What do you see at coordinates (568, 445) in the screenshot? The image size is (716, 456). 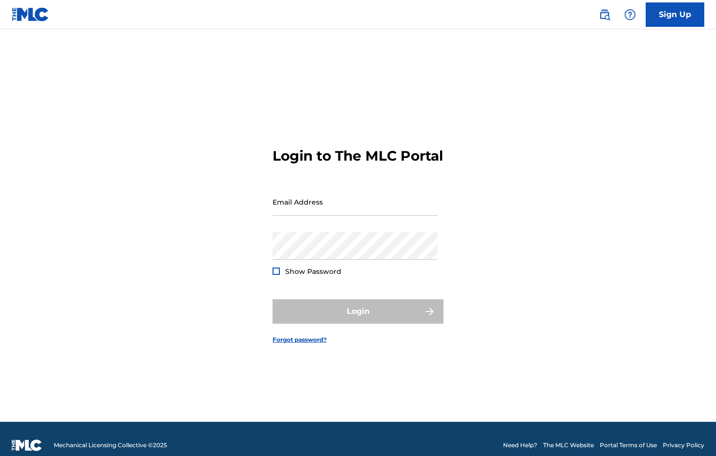 I see `a: The MLC Website` at bounding box center [568, 445].